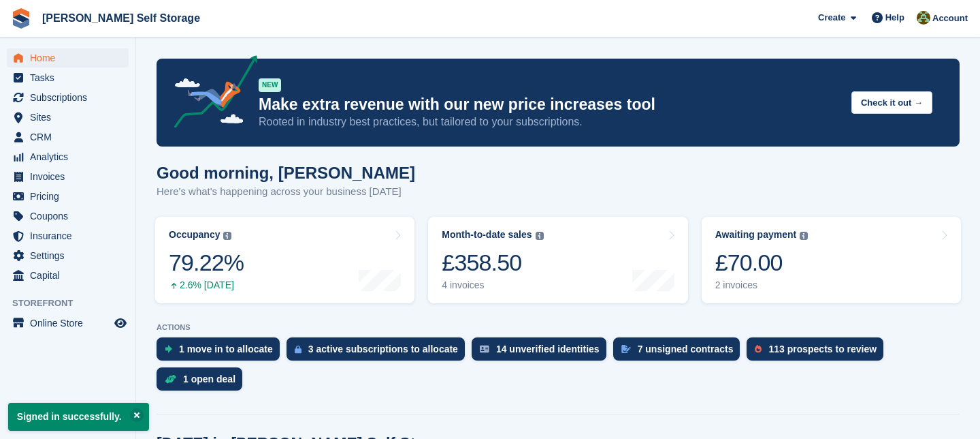  Describe the element at coordinates (686, 349) in the screenshot. I see `div: 7 unsigned contracts` at that location.